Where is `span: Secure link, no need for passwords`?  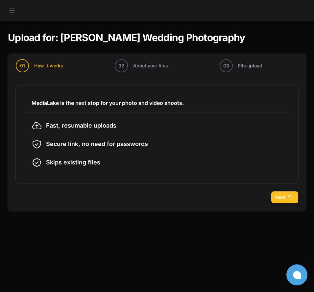 span: Secure link, no need for passwords is located at coordinates (97, 144).